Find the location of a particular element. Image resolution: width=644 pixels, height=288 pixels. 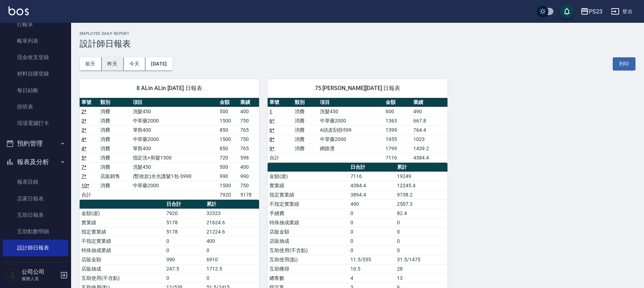

td: 490 is located at coordinates (429, 111).